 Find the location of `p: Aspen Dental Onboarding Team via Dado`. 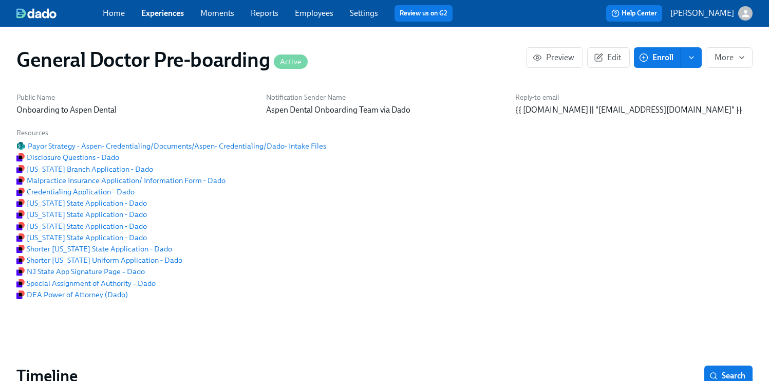

p: Aspen Dental Onboarding Team via Dado is located at coordinates (385, 110).